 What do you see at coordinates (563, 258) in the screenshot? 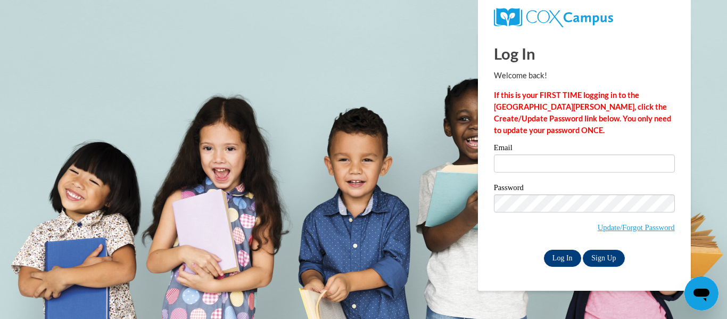
I see `input: Log In` at bounding box center [563, 258].